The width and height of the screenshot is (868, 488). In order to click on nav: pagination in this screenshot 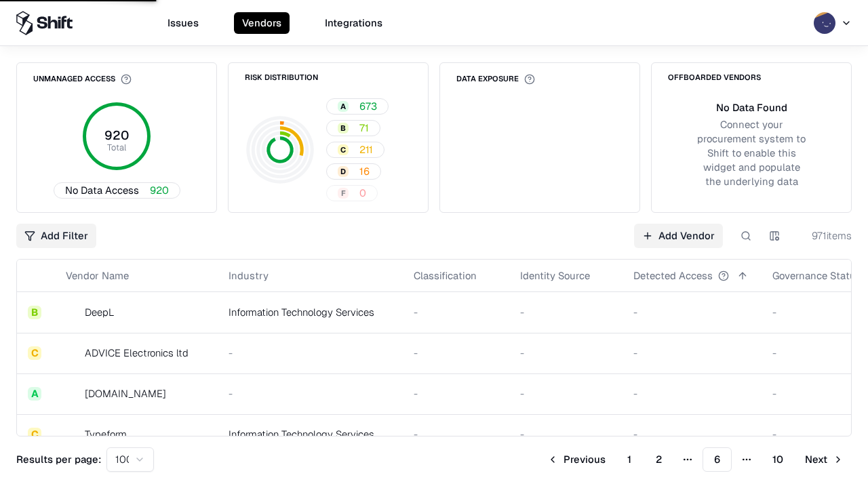, I will do `click(695, 460)`.